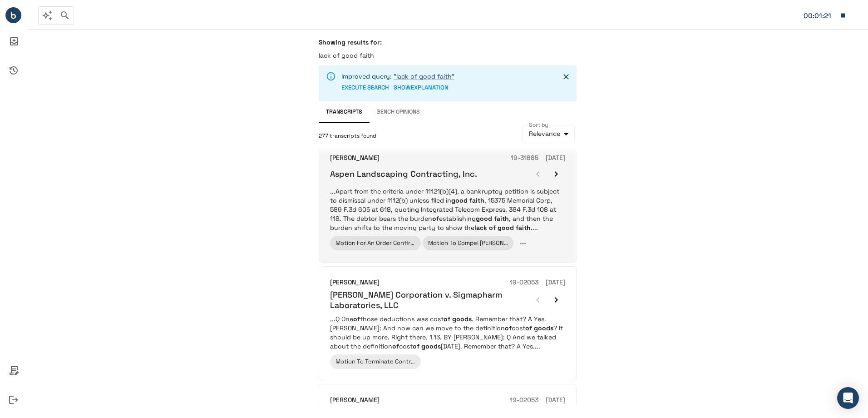 The image size is (868, 418). Describe the element at coordinates (524, 158) in the screenshot. I see `h6: 19-31885` at that location.